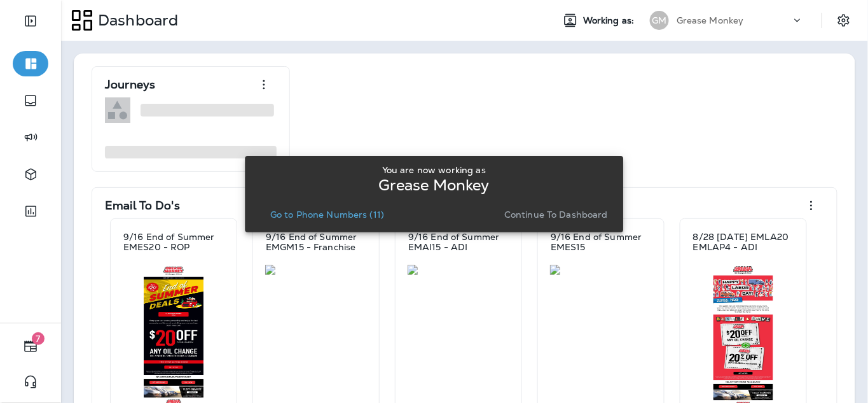 The width and height of the screenshot is (868, 403). What do you see at coordinates (38, 339) in the screenshot?
I see `span: 7` at bounding box center [38, 339].